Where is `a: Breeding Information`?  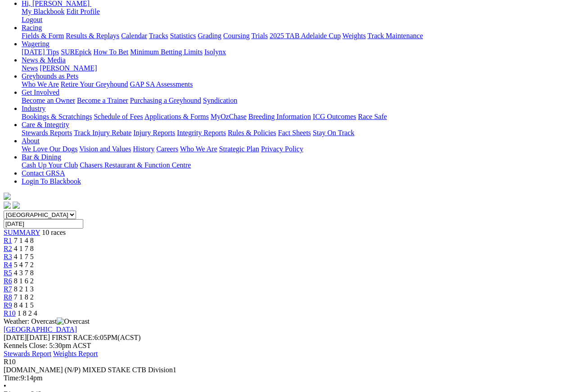
a: Breeding Information is located at coordinates (280, 117).